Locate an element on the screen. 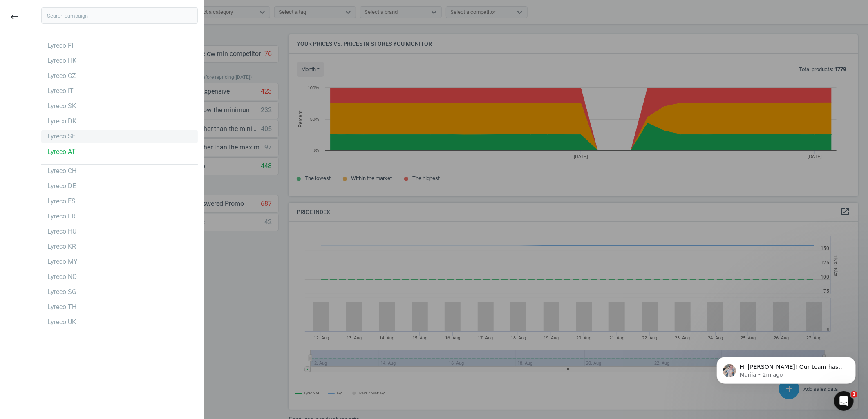 The height and width of the screenshot is (419, 868). div: Lyreco TH is located at coordinates (62, 307).